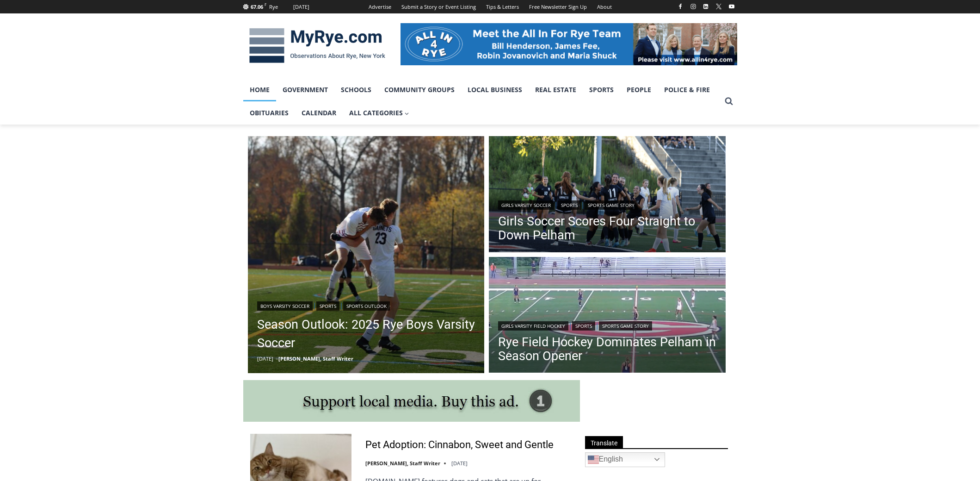  Describe the element at coordinates (285, 306) in the screenshot. I see `a: Boys Varsity Soccer` at that location.